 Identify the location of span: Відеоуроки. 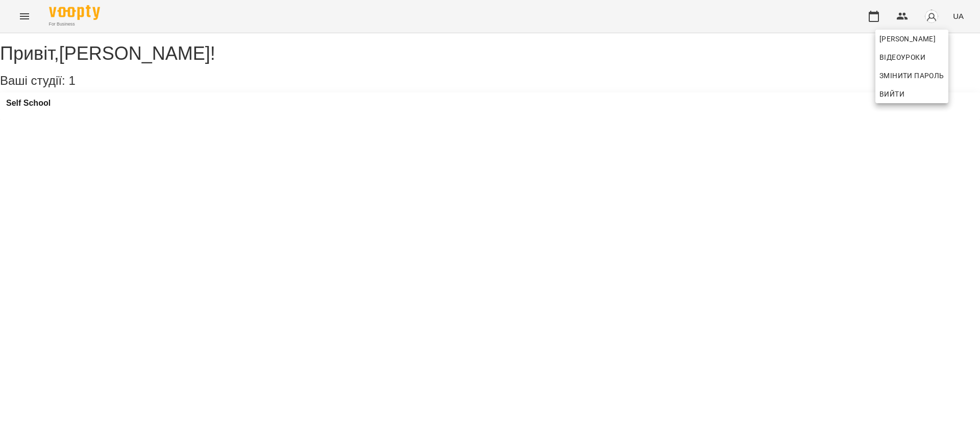
(902, 57).